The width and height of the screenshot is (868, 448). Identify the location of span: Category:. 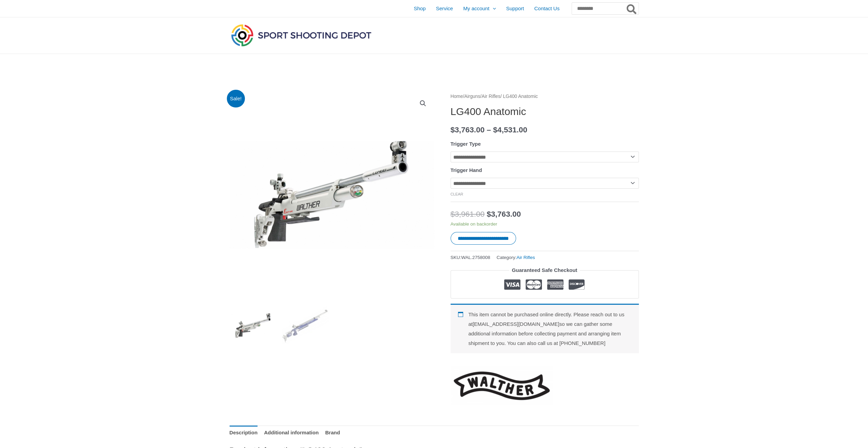
(516, 258).